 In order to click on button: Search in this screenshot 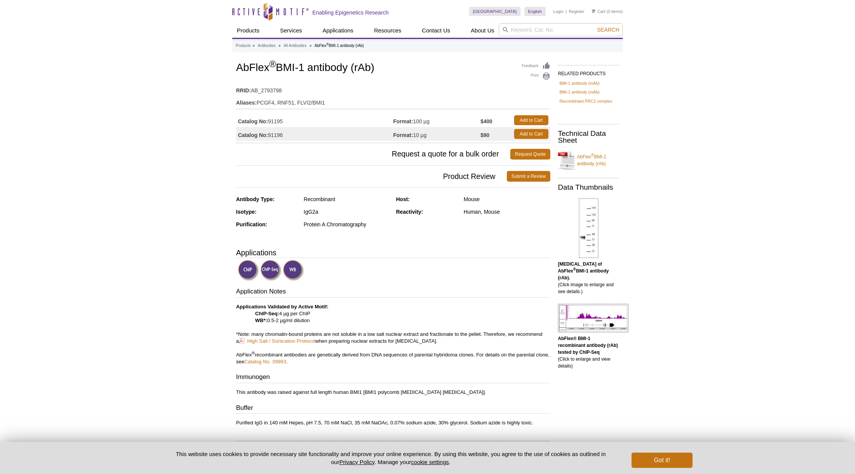, I will do `click(608, 30)`.